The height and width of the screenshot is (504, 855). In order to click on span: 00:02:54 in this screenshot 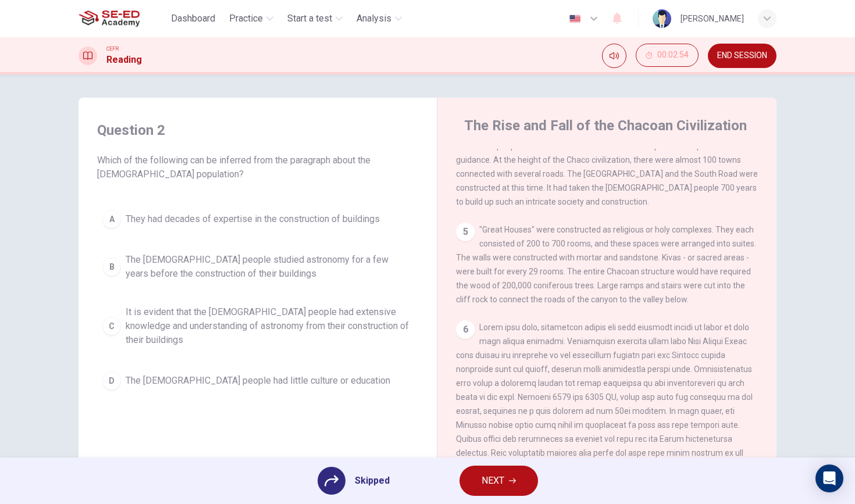, I will do `click(673, 55)`.